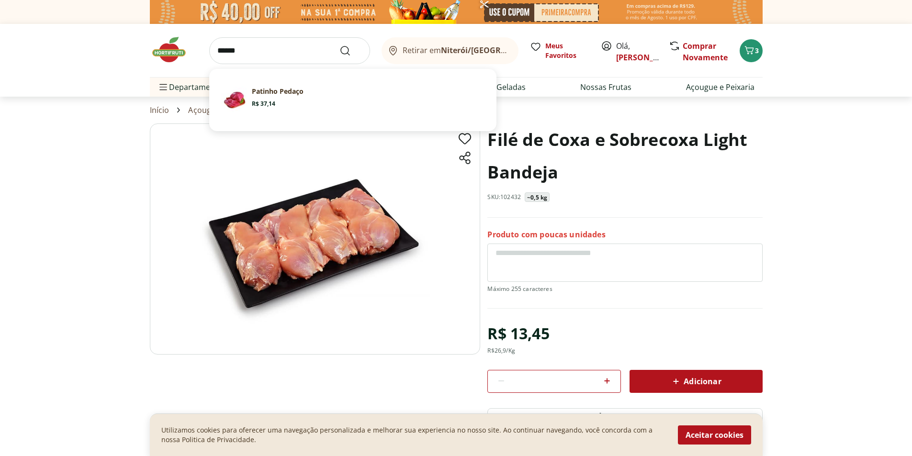  I want to click on img: Patinho Pedaço, so click(235, 100).